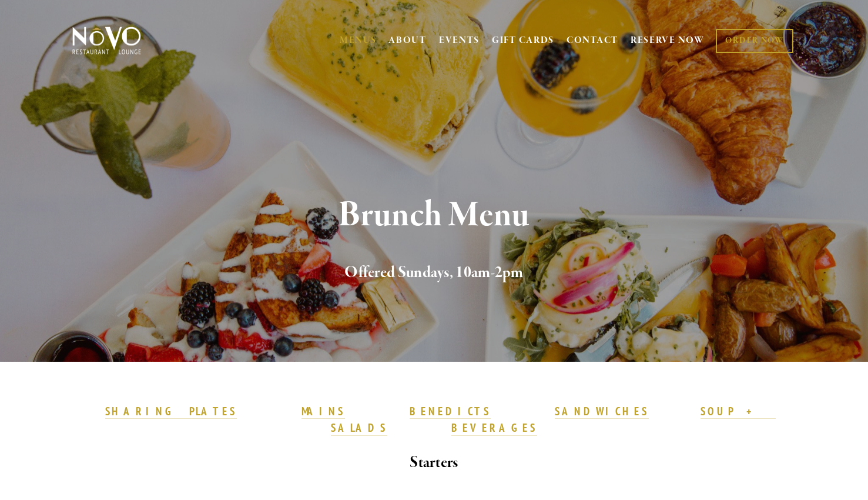 This screenshot has width=868, height=500. What do you see at coordinates (593, 41) in the screenshot?
I see `a: CONTACT` at bounding box center [593, 41].